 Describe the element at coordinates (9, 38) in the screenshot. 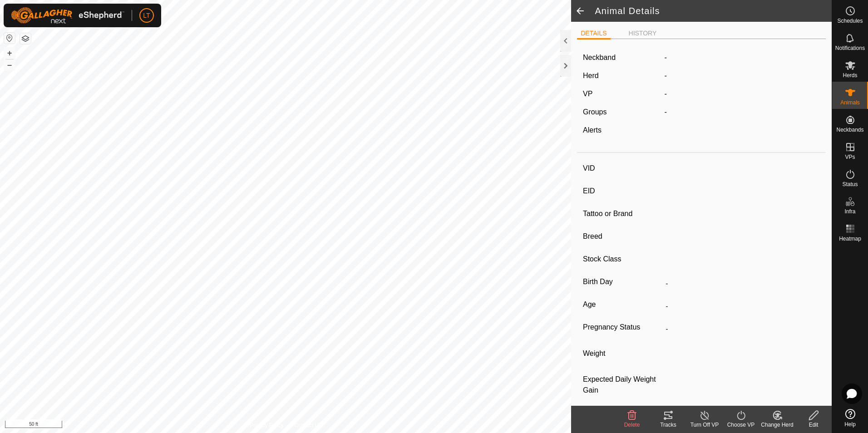

I see `button: Reset Map` at that location.